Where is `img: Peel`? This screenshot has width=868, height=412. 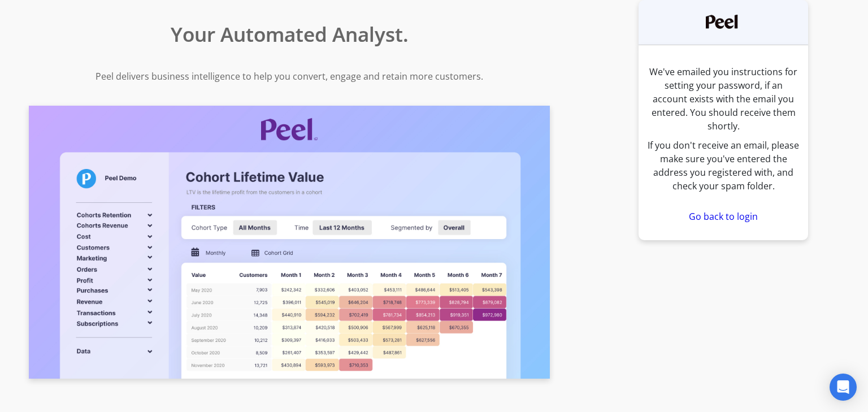
img: Peel is located at coordinates (723, 22).